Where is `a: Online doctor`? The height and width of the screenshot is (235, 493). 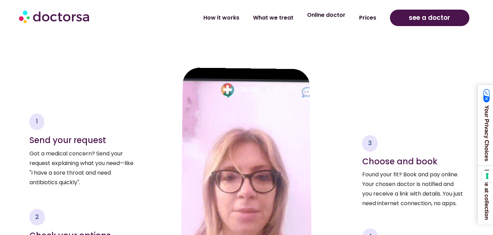
a: Online doctor is located at coordinates (326, 15).